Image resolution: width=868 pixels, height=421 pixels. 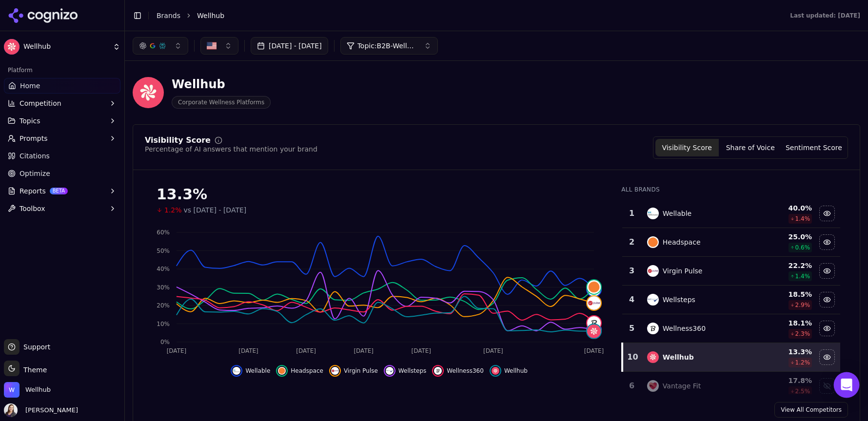 I want to click on img: virgin pulse, so click(x=594, y=303).